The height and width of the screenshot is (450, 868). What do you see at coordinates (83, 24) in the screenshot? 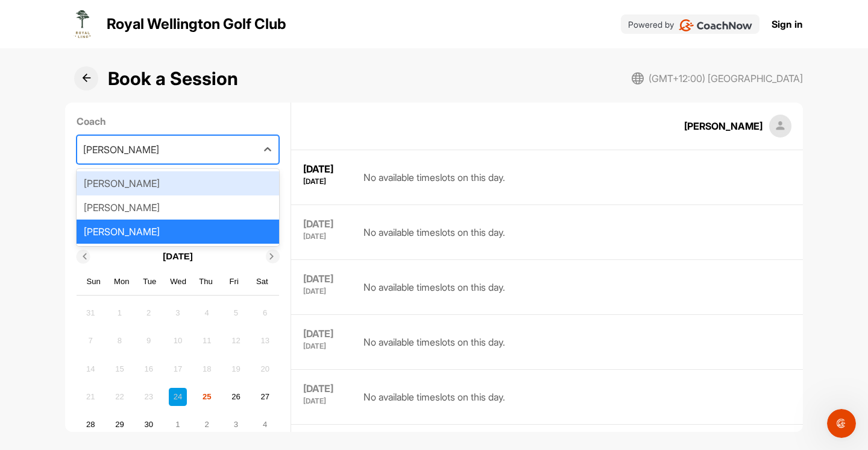
I see `img: logo` at bounding box center [83, 24].